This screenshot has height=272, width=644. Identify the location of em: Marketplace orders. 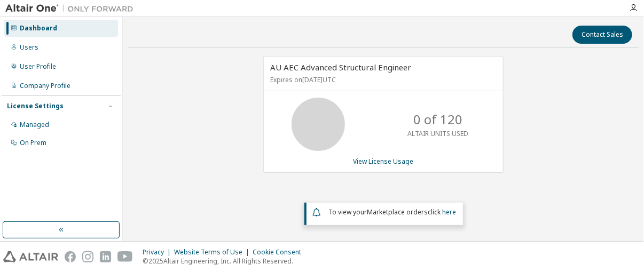
(398, 212).